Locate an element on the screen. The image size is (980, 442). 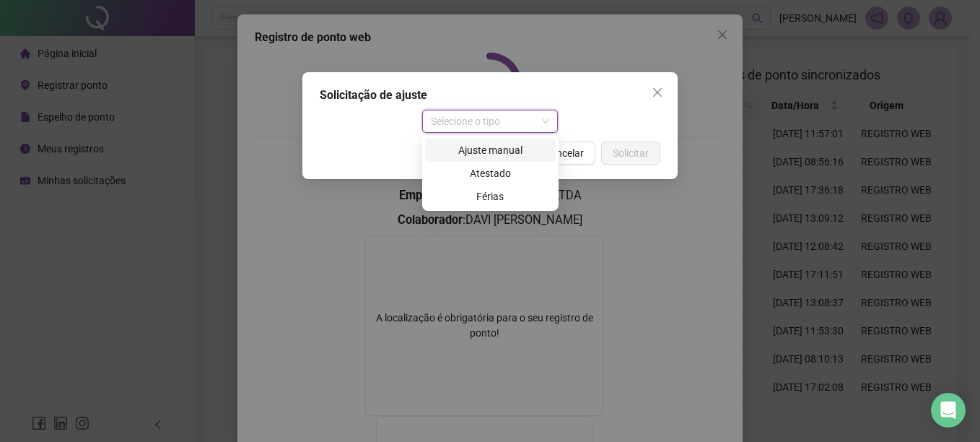
button: Solicitar is located at coordinates (631, 153).